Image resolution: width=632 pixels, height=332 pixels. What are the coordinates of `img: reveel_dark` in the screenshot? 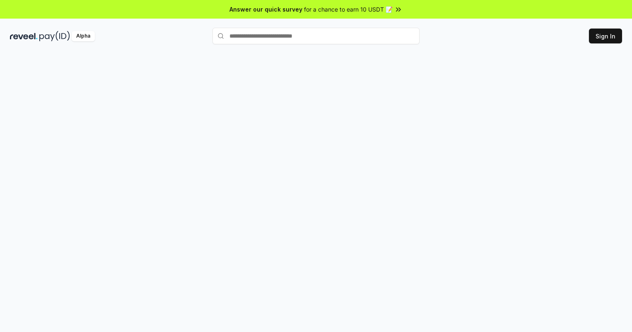 It's located at (24, 36).